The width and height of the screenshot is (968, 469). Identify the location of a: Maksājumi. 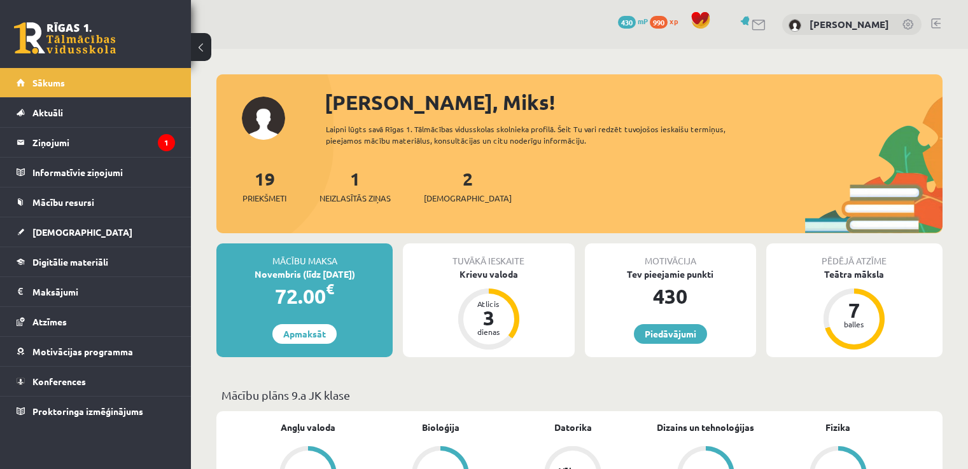
(95, 292).